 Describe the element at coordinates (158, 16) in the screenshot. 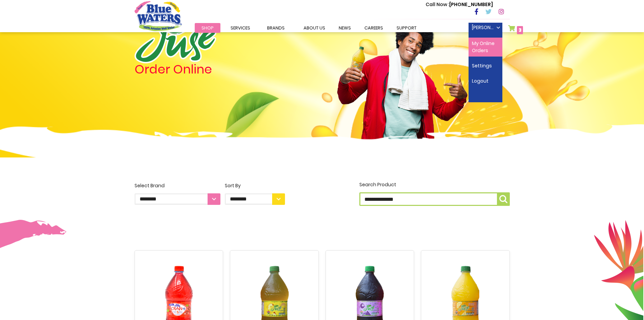

I see `a: store logo` at that location.